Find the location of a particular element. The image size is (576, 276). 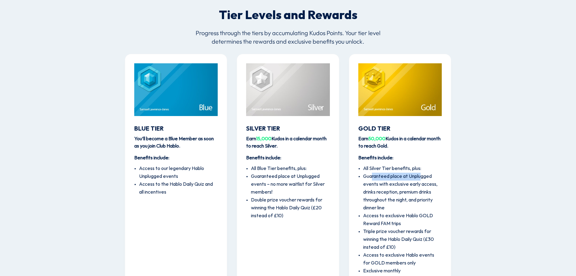

span: Blue Tier is located at coordinates (149, 129).